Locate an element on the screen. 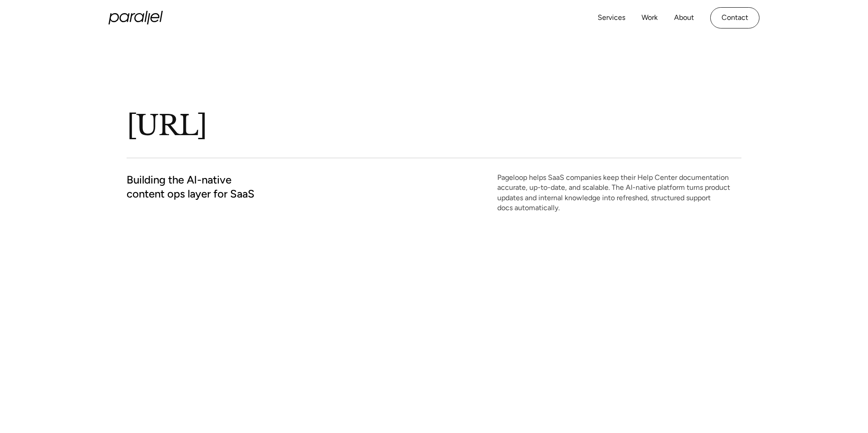 This screenshot has height=433, width=868. a: home is located at coordinates (136, 18).